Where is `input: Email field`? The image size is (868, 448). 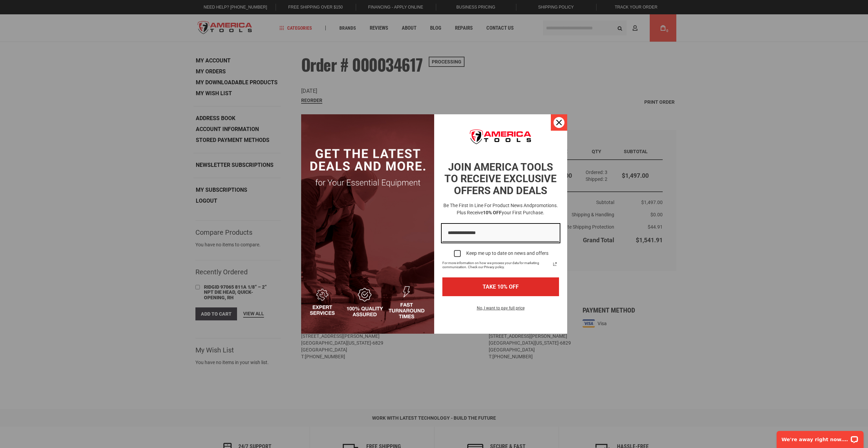 input: Email field is located at coordinates (501, 233).